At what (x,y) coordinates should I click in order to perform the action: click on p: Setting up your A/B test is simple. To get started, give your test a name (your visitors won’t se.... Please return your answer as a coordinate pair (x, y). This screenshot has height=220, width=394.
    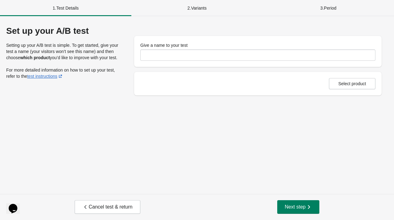
    Looking at the image, I should click on (64, 51).